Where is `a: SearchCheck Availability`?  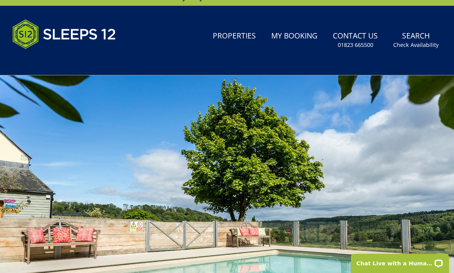 a: SearchCheck Availability is located at coordinates (416, 40).